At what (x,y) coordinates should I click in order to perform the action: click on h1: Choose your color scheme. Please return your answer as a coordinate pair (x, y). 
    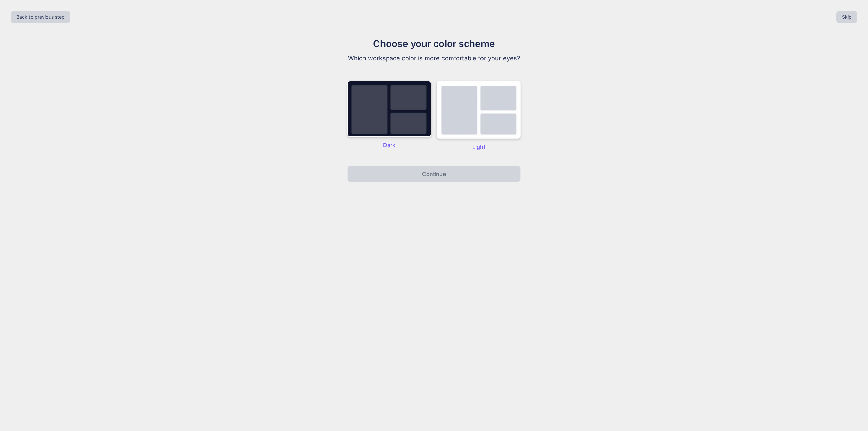
    Looking at the image, I should click on (434, 44).